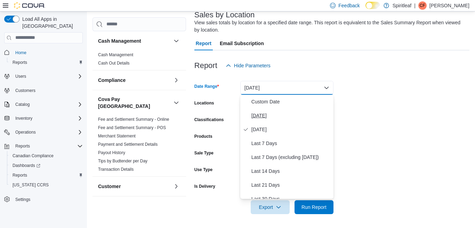  Describe the element at coordinates (115, 55) in the screenshot. I see `span: Cash Management` at that location.